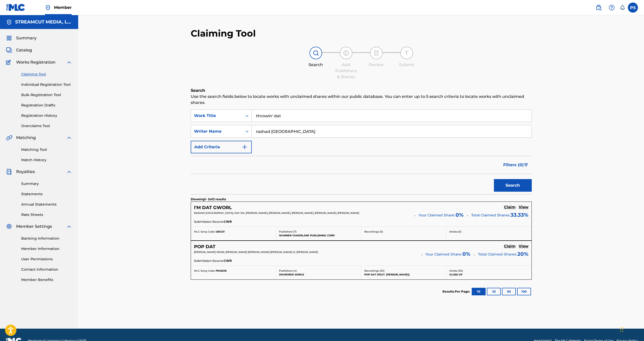 This screenshot has width=644, height=341. Describe the element at coordinates (516, 165) in the screenshot. I see `button: Filters (0)` at that location.